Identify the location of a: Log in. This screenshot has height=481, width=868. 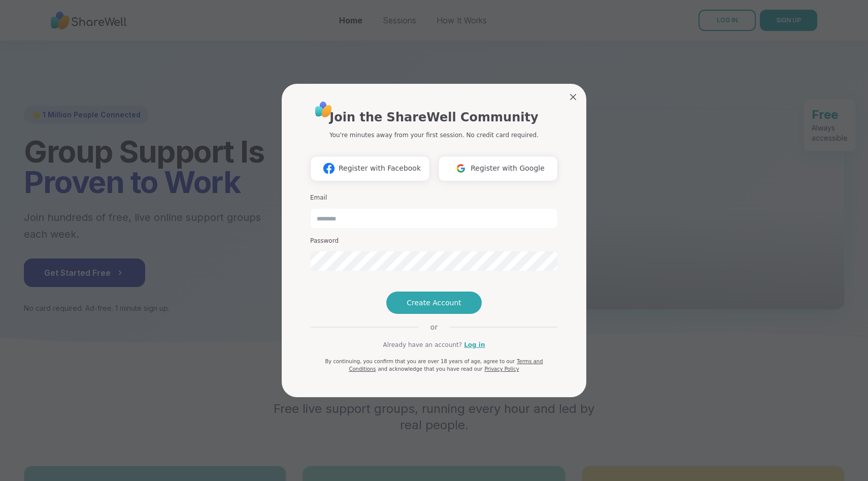
(474, 345).